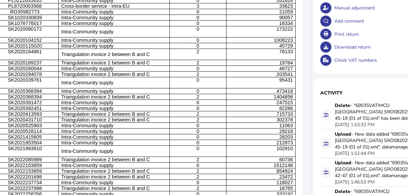  What do you see at coordinates (25, 91) in the screenshot?
I see `span: SK2020368394` at bounding box center [25, 91].